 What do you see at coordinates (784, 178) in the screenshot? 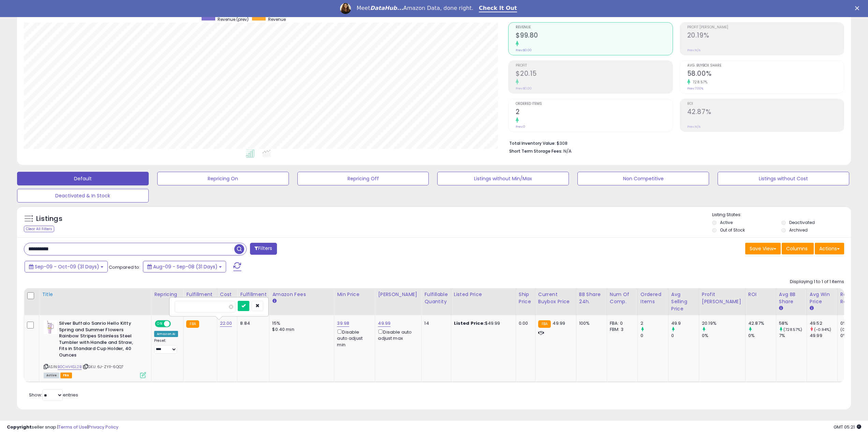
I see `button: Listings without Cost` at bounding box center [784, 178].